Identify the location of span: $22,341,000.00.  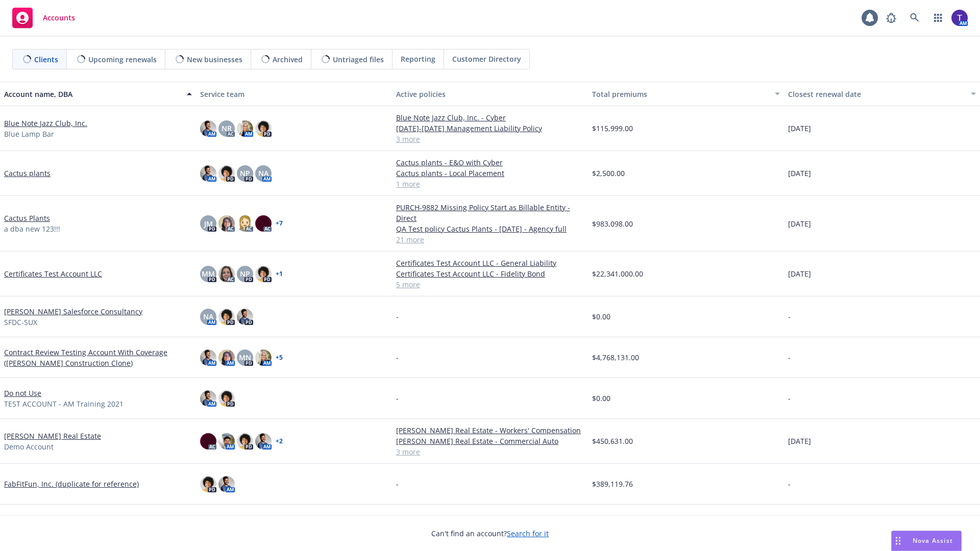
(617, 274).